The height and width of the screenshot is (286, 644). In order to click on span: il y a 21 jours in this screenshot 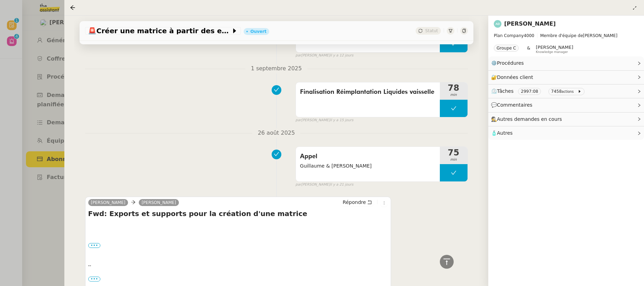, I will do `click(342, 185)`.